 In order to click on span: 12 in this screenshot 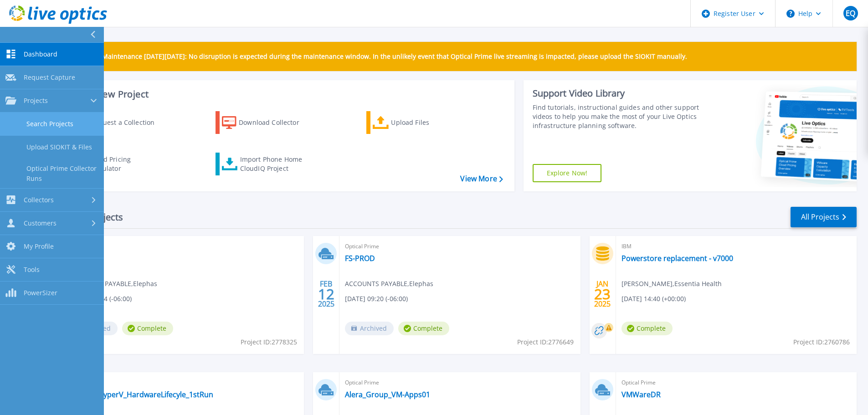, I will do `click(326, 293)`.